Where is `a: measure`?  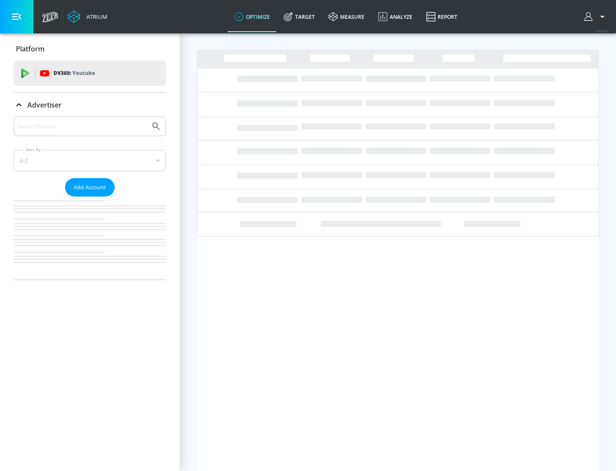 a: measure is located at coordinates (347, 17).